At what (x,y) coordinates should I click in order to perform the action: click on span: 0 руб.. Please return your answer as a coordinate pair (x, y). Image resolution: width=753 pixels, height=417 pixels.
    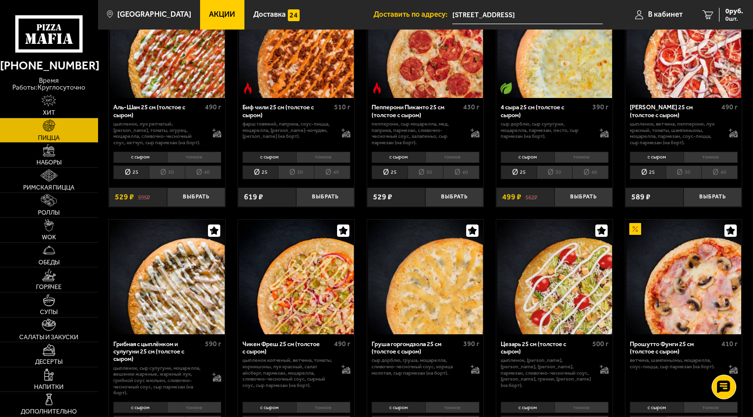
    Looking at the image, I should click on (734, 11).